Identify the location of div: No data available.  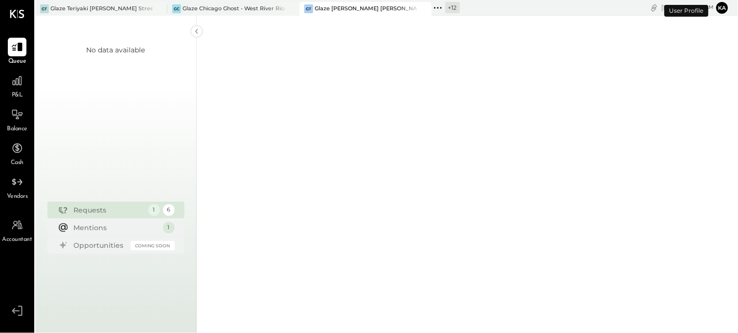
(116, 50).